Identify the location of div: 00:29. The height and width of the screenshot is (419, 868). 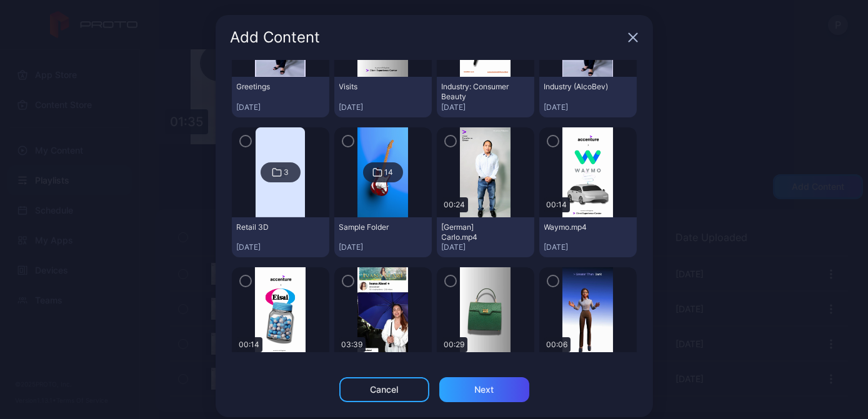
(454, 345).